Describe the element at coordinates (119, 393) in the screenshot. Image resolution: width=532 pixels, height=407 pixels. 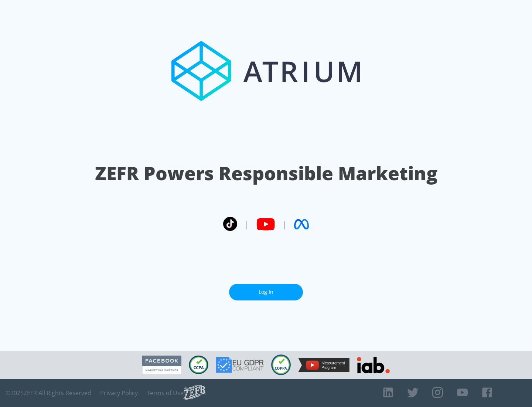
I see `a: Privacy Policy` at that location.